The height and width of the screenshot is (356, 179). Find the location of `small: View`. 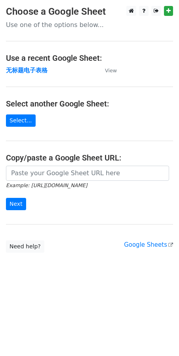

small: View is located at coordinates (111, 70).